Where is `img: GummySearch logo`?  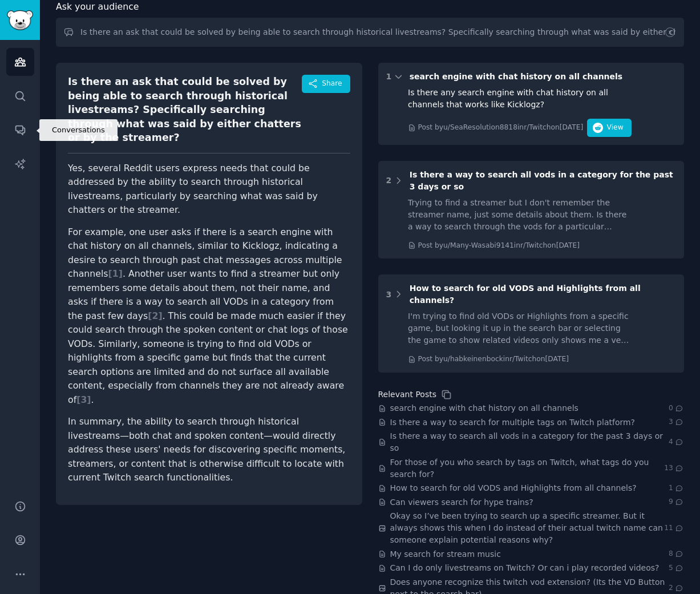
img: GummySearch logo is located at coordinates (20, 20).